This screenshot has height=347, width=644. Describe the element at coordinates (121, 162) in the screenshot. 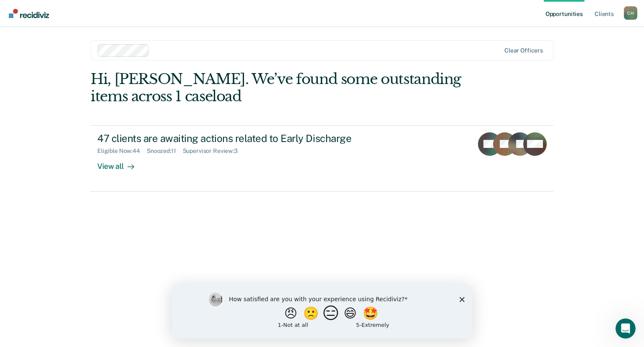

I see `div: View all` at that location.